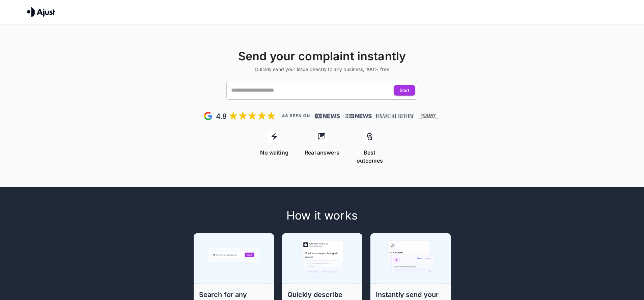 The image size is (644, 300). Describe the element at coordinates (322, 69) in the screenshot. I see `h6: Quickly send your issue directly to any business, 100% free` at that location.